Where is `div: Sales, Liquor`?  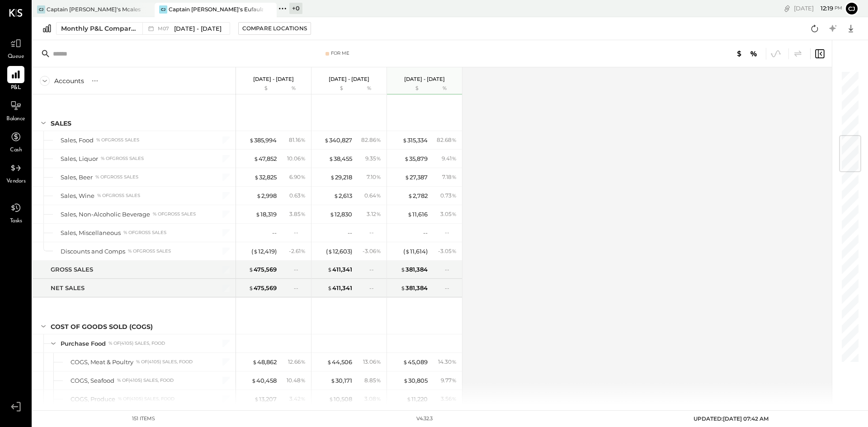 div: Sales, Liquor is located at coordinates (79, 159).